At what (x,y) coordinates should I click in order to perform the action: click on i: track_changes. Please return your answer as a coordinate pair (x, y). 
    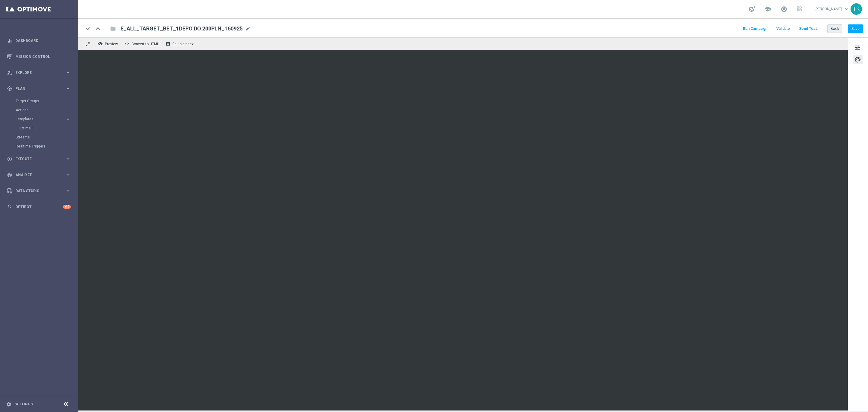
    Looking at the image, I should click on (10, 175).